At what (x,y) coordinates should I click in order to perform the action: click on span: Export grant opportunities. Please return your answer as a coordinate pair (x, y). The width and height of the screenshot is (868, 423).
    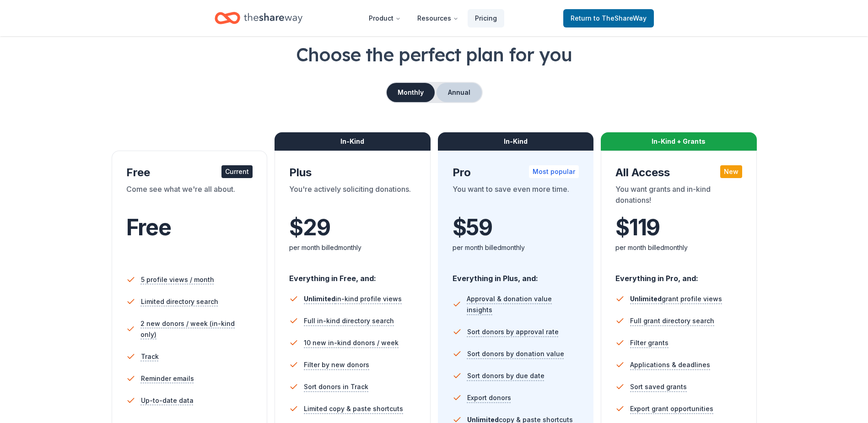
    Looking at the image, I should click on (672, 409).